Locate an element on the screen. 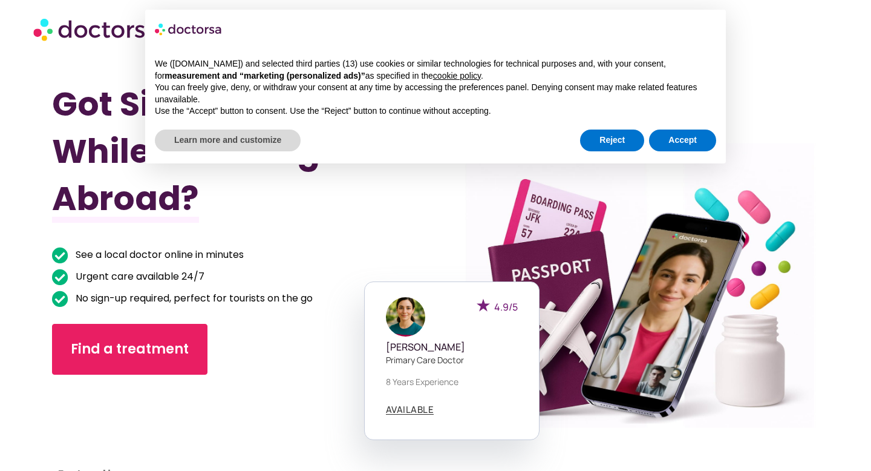  button: Accept is located at coordinates (683, 140).